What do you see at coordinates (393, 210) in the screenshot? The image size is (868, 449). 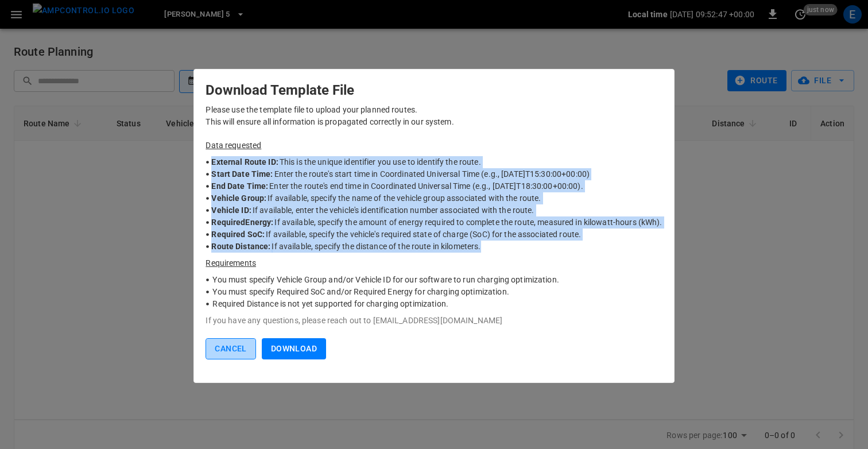 I see `p: If available, enter the vehicle's identification number associated with the route.` at bounding box center [393, 210].